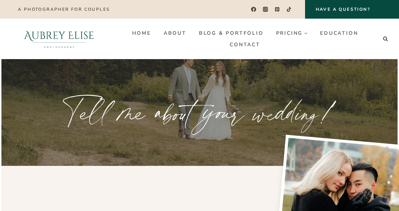  I want to click on a: Contact, so click(245, 45).